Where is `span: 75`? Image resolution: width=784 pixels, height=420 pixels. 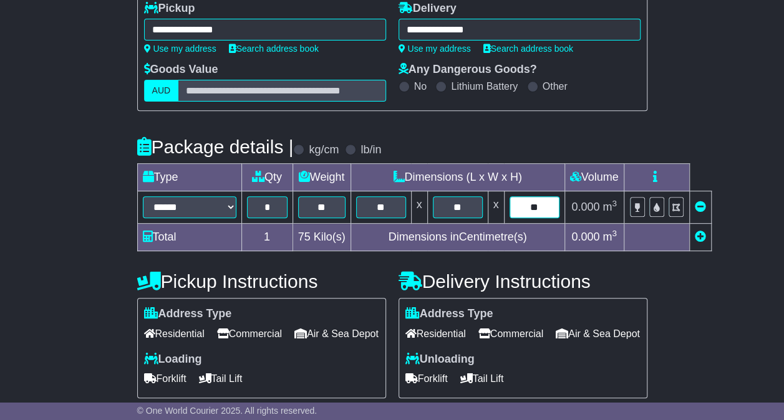
span: 75 is located at coordinates (304, 237).